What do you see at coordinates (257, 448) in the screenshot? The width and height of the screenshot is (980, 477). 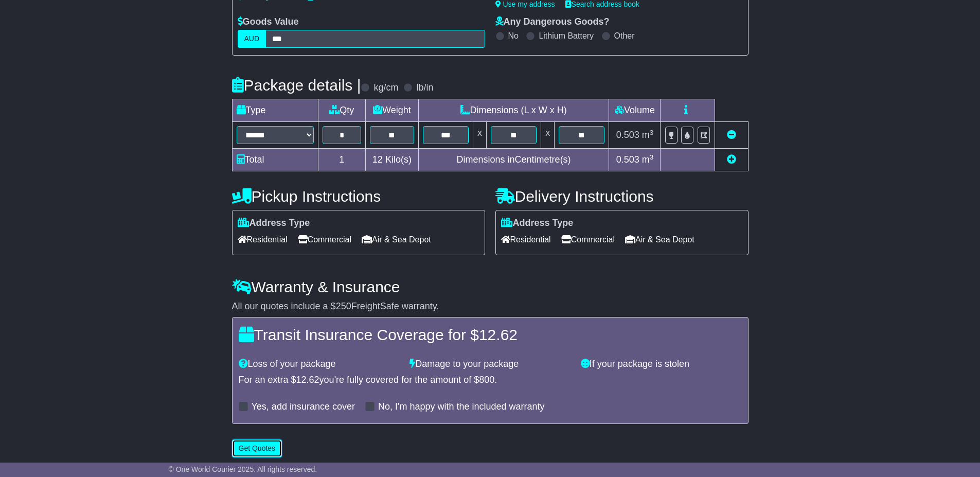 I see `button: Get Quotes` at bounding box center [257, 448].